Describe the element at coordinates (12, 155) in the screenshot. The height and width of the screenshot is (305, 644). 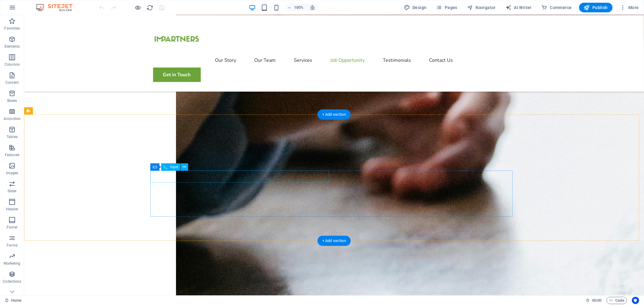
I see `p: Features` at that location.